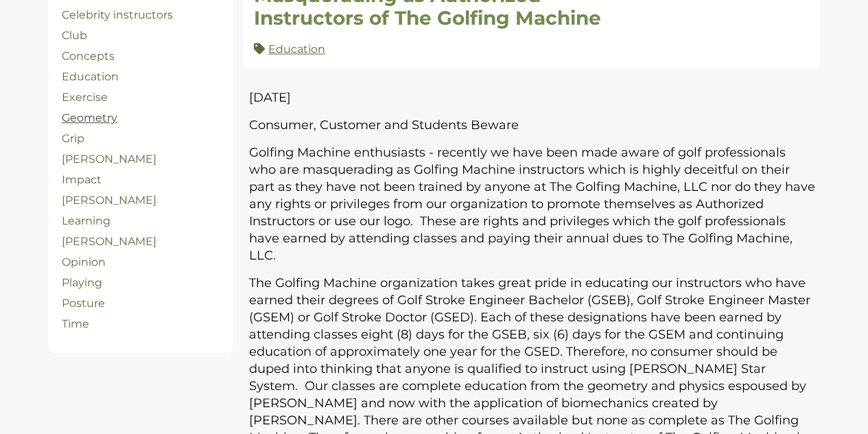 This screenshot has height=434, width=868. I want to click on span: Consumer, Customer and Students Beware, so click(383, 125).